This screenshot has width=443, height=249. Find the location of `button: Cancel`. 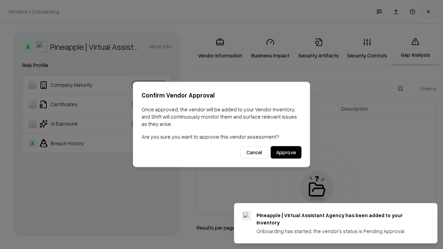

button: Cancel is located at coordinates (254, 153).